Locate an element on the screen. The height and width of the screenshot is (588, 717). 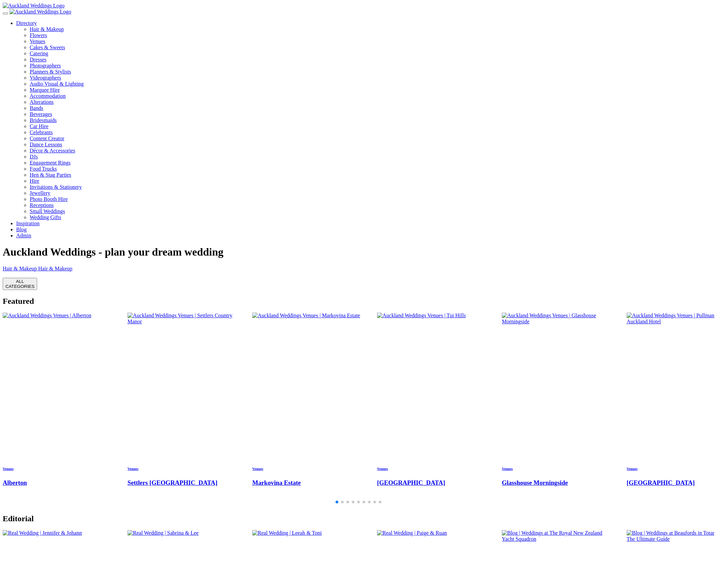
swiper-slide: 1 / 12 is located at coordinates (359, 269).